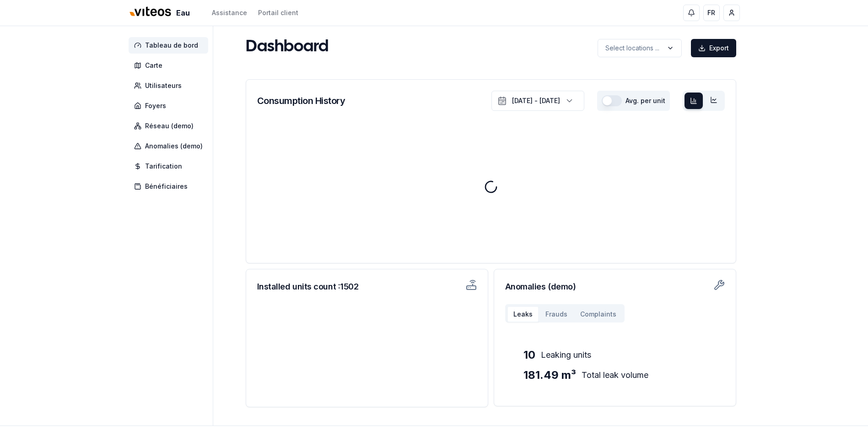  Describe the element at coordinates (229, 13) in the screenshot. I see `a: Assistance` at that location.